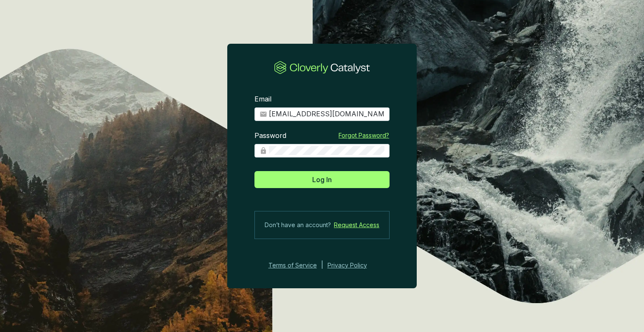  I want to click on a: Privacy Policy, so click(353, 266).